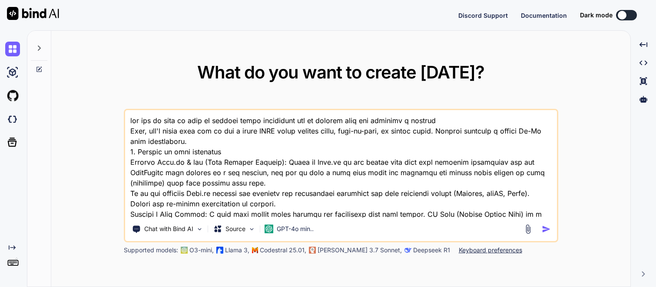 The width and height of the screenshot is (656, 287). Describe the element at coordinates (13, 73) in the screenshot. I see `img: ai-studio` at that location.